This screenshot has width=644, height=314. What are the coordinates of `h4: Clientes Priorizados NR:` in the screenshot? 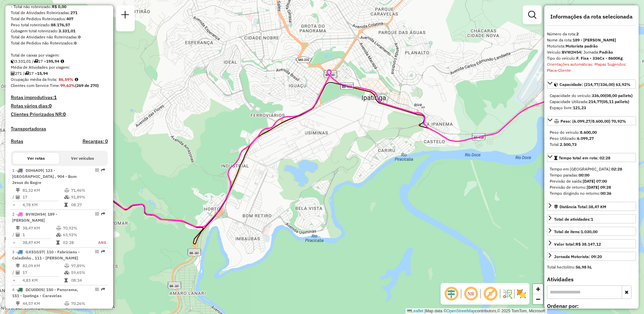 It's located at (59, 114).